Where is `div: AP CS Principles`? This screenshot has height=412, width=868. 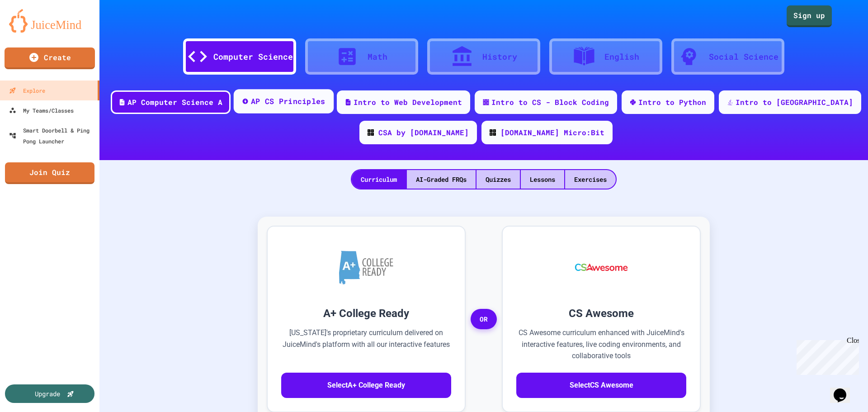 div: AP CS Principles is located at coordinates (288, 102).